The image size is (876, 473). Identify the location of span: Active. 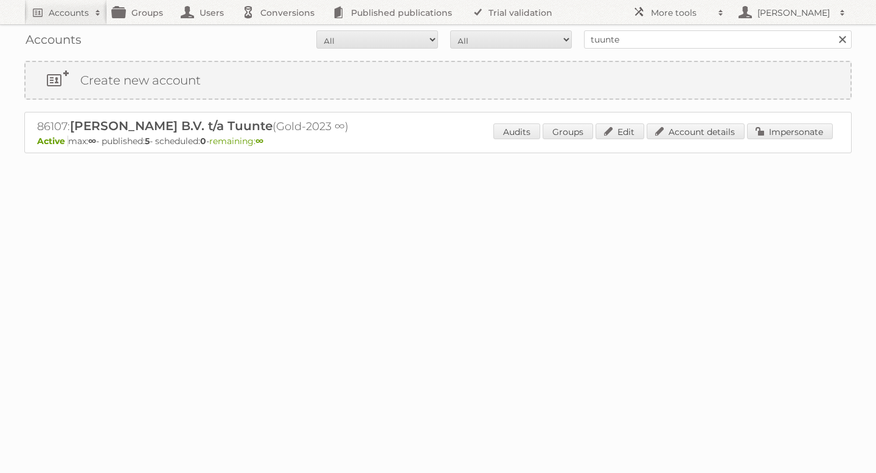
(52, 141).